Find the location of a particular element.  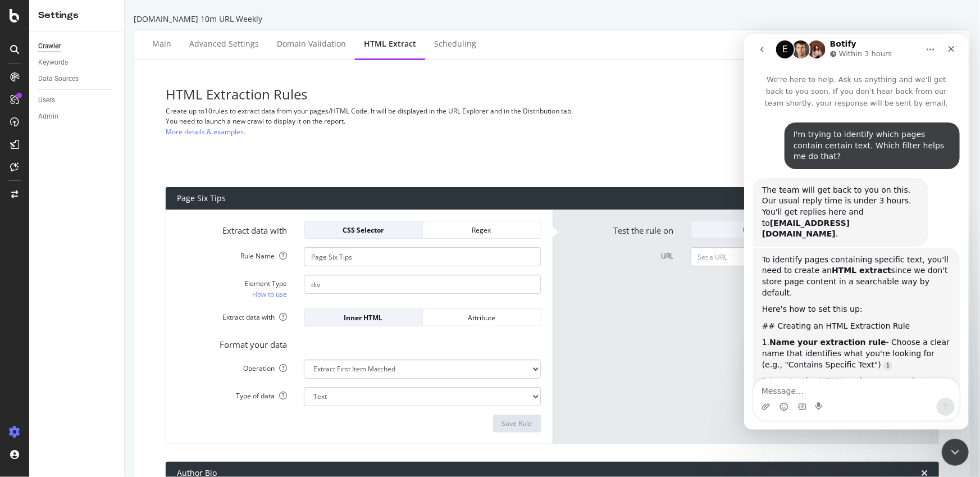

div: Settings is located at coordinates (76, 15).